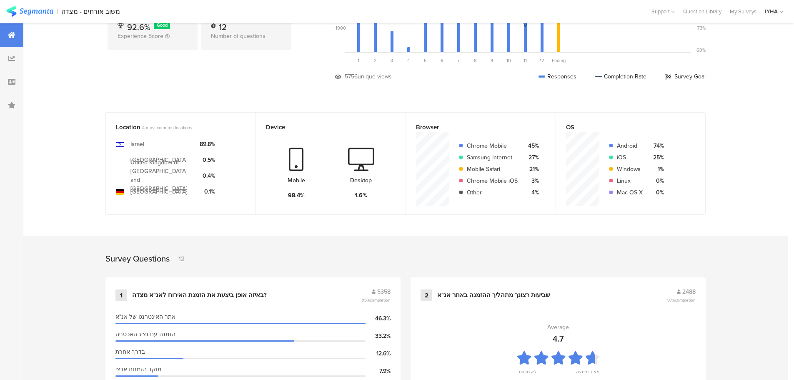 Image resolution: width=794 pixels, height=380 pixels. I want to click on span: 4 most common locations, so click(167, 127).